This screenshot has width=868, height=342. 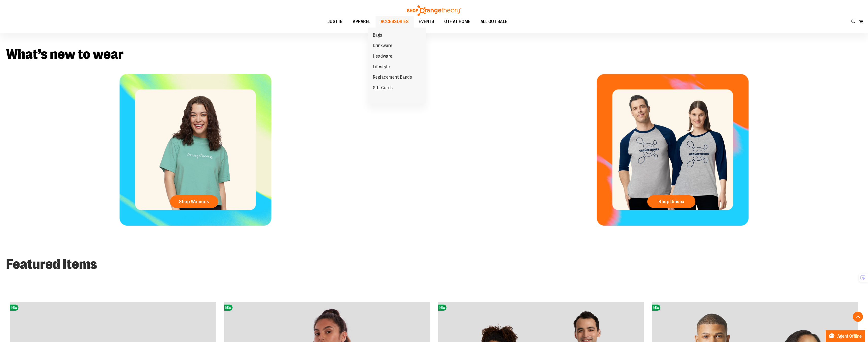 What do you see at coordinates (845, 336) in the screenshot?
I see `button: Agent Offline` at bounding box center [845, 336].